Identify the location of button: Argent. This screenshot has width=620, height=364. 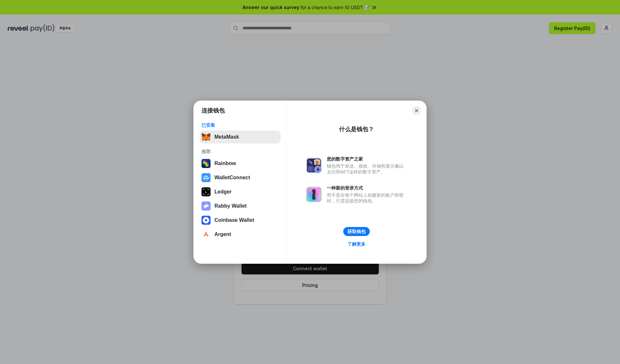
(240, 235).